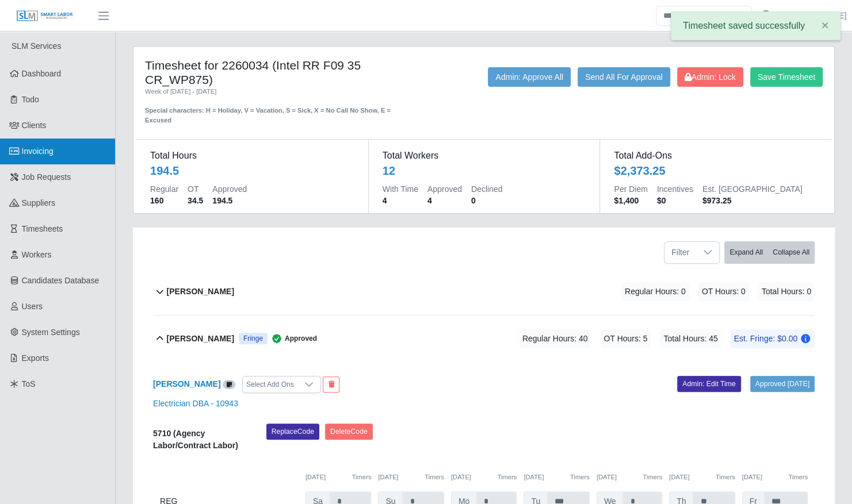 The image size is (852, 504). What do you see at coordinates (51, 332) in the screenshot?
I see `span: System Settings` at bounding box center [51, 332].